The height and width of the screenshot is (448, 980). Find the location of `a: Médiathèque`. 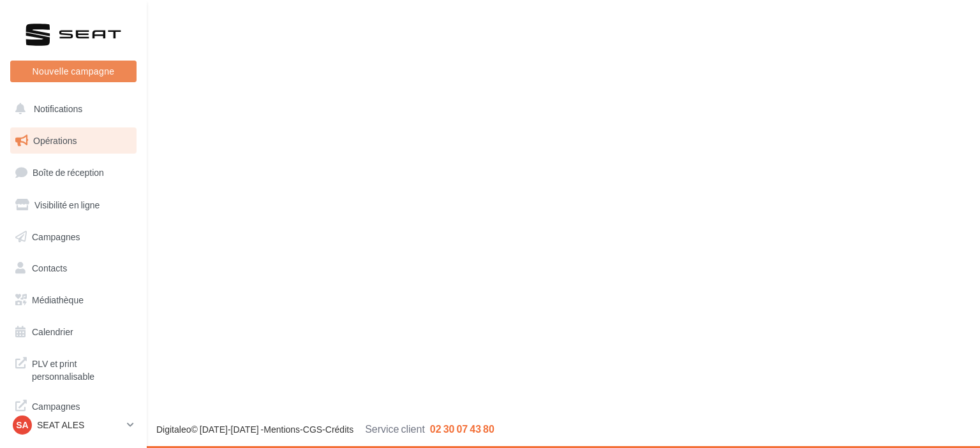

a: Médiathèque is located at coordinates (73, 300).